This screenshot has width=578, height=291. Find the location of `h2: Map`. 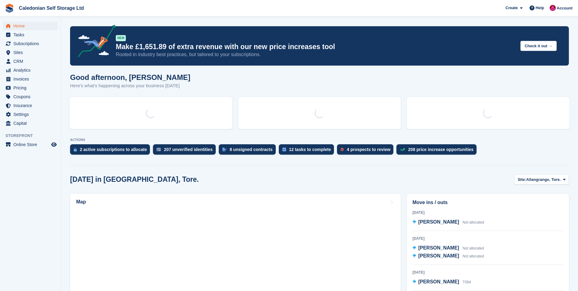

h2: Map is located at coordinates (81, 202).